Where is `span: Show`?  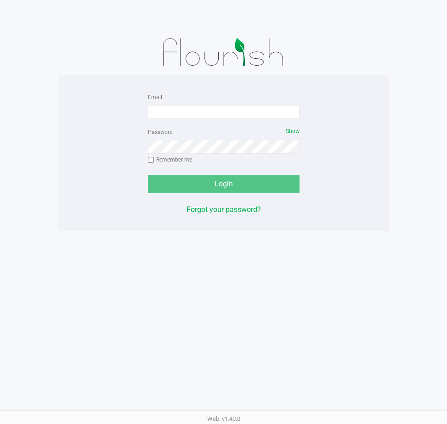
span: Show is located at coordinates (293, 131).